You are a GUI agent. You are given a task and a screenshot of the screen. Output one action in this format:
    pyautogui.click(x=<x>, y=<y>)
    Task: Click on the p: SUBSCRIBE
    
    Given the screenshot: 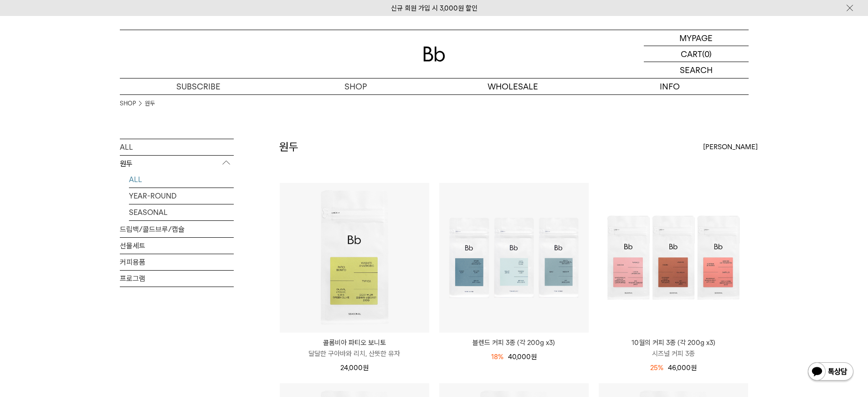 What is the action you would take?
    pyautogui.click(x=198, y=86)
    